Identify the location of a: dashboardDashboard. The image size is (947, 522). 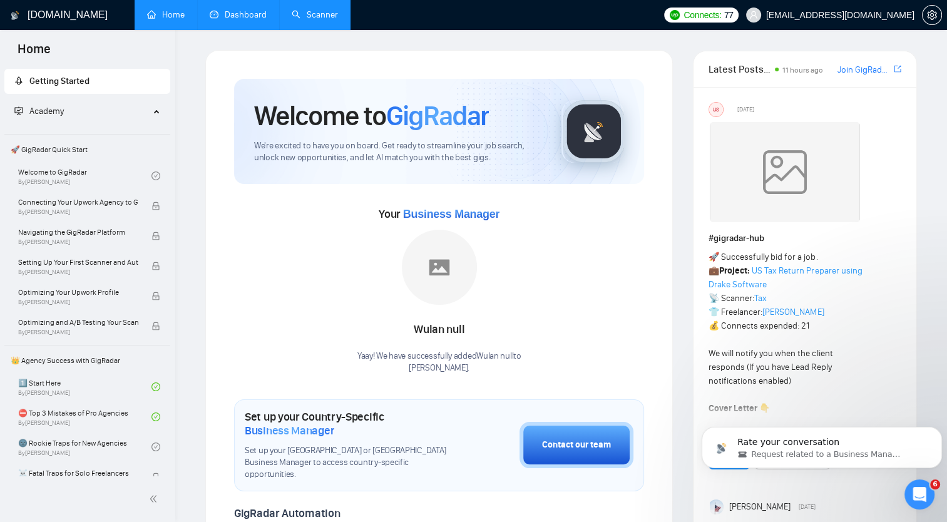
(238, 14).